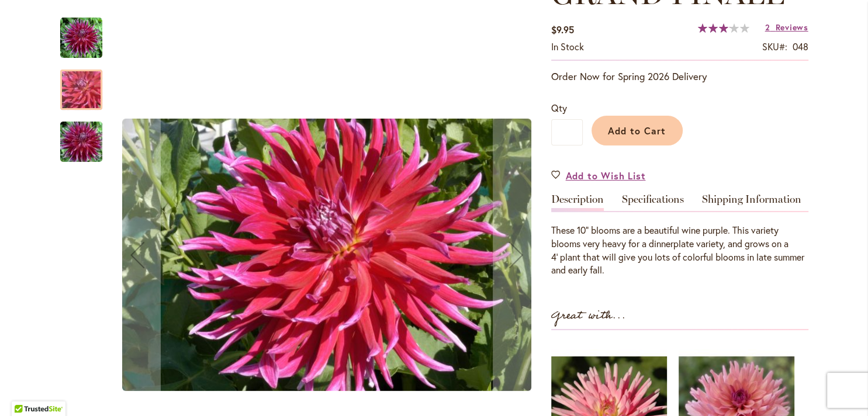 Image resolution: width=868 pixels, height=416 pixels. Describe the element at coordinates (589, 316) in the screenshot. I see `strong: Great with...` at that location.